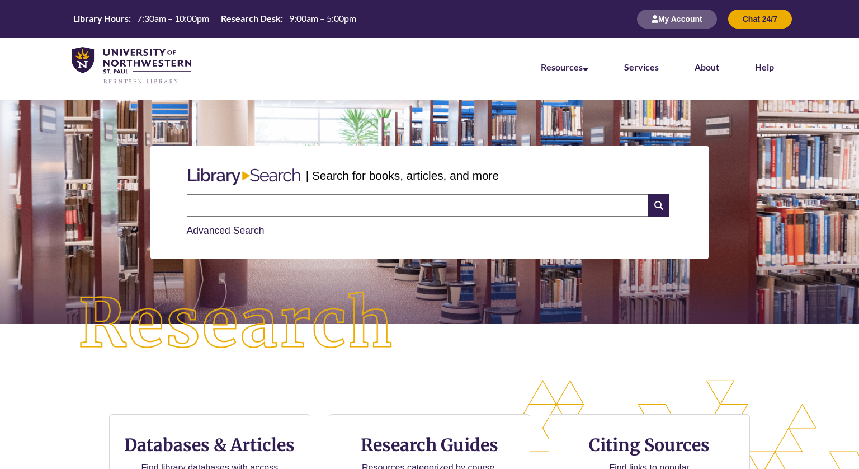  I want to click on img: Research, so click(236, 324).